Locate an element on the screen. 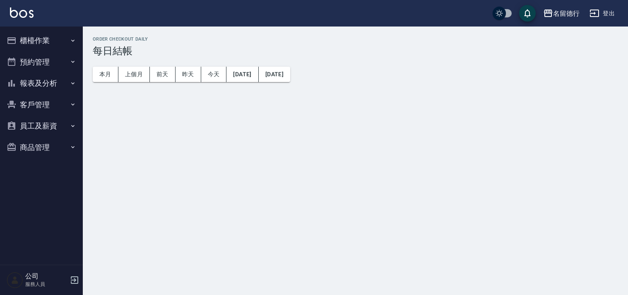 Image resolution: width=628 pixels, height=295 pixels. div: 名留德行 is located at coordinates (567, 13).